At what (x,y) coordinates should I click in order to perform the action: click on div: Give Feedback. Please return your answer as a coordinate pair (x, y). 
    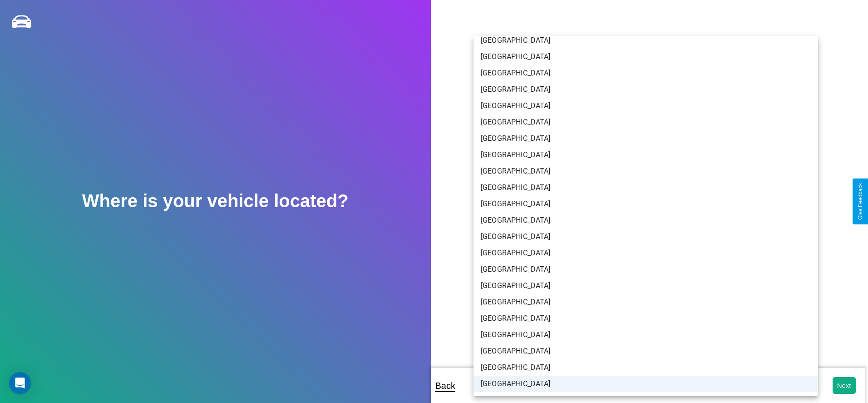
    Looking at the image, I should click on (861, 201).